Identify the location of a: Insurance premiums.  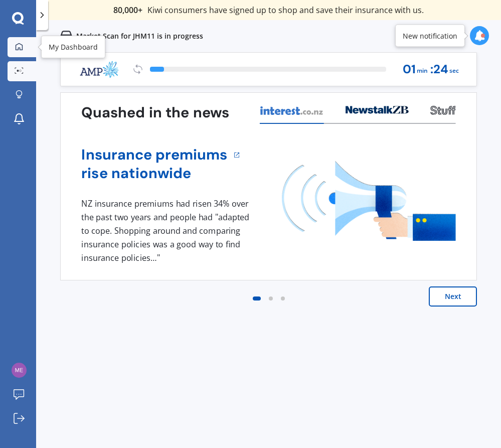
(154, 154).